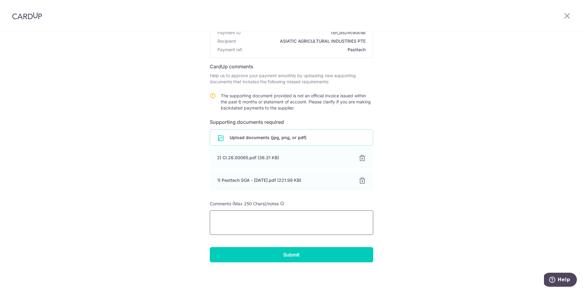  What do you see at coordinates (226, 41) in the screenshot?
I see `span: Recipient` at bounding box center [226, 41].